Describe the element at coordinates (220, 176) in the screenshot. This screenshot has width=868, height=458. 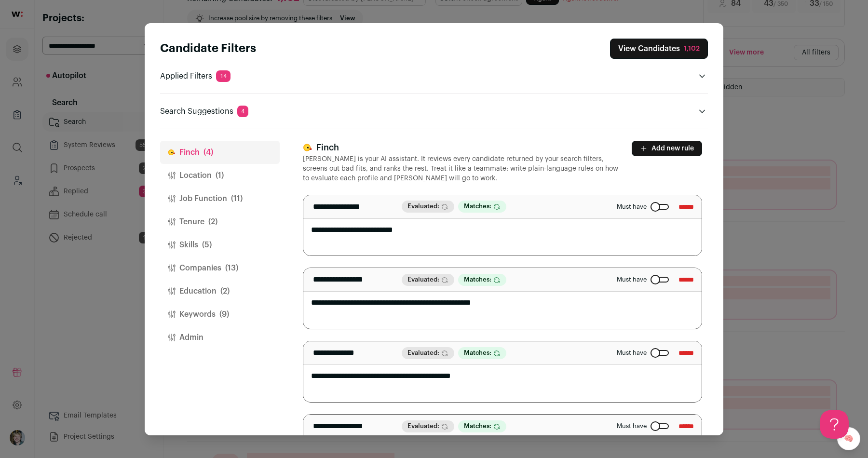
I see `span: (1)` at that location.